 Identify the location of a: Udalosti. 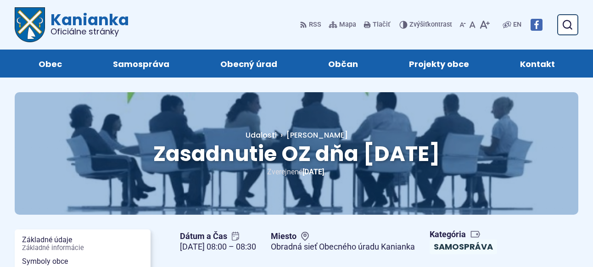
(261, 135).